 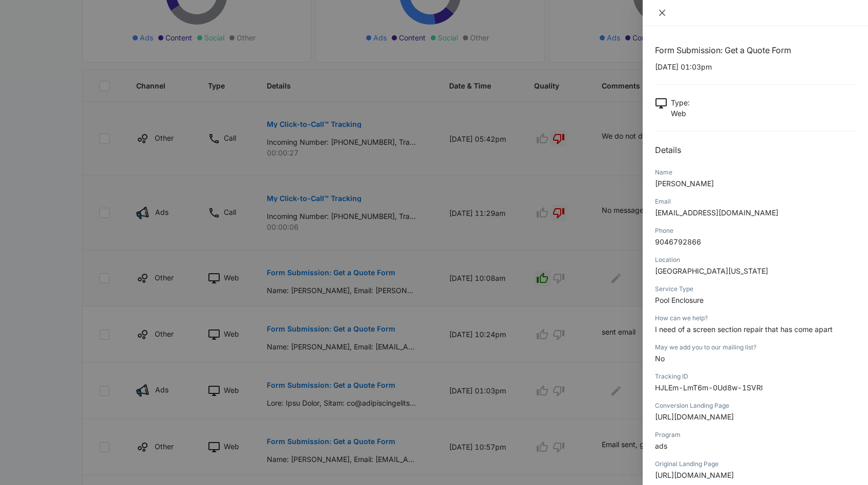 I want to click on p: Type :, so click(x=680, y=102).